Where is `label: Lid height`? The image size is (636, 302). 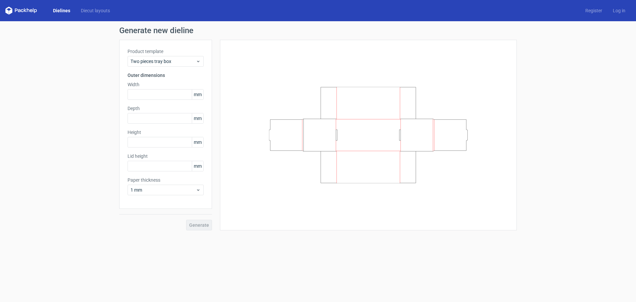
label: Lid height is located at coordinates (166, 156).